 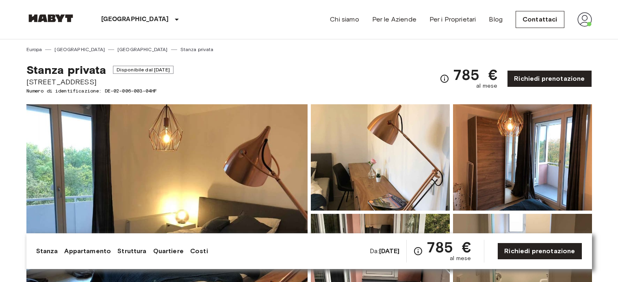 I want to click on a: Stanza privata, so click(x=197, y=50).